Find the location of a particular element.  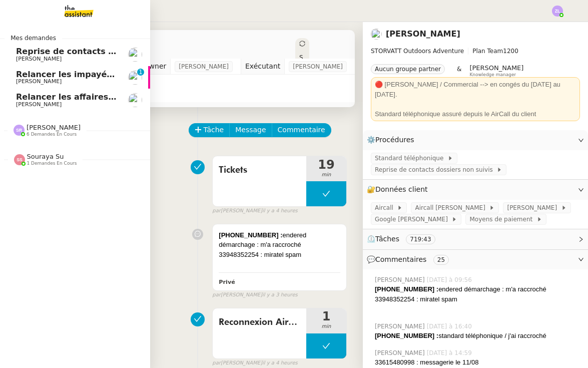

span: Message is located at coordinates (250, 129).